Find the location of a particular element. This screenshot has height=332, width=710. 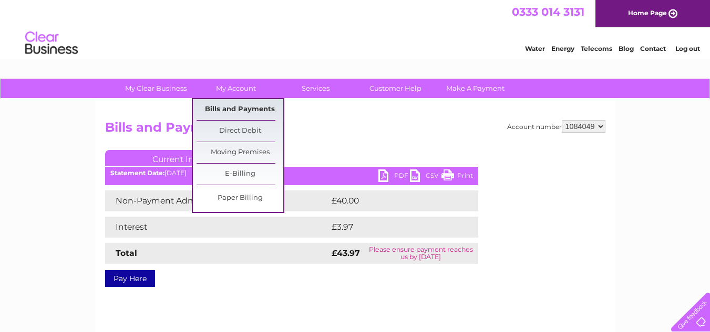

a: Customer Help is located at coordinates (395, 88).